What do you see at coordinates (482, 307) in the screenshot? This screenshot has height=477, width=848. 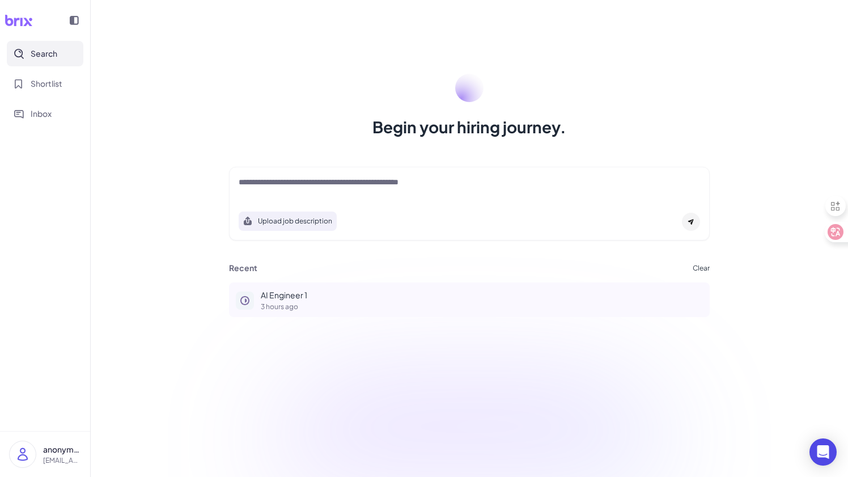 I see `p: 3 hours ago` at bounding box center [482, 307].